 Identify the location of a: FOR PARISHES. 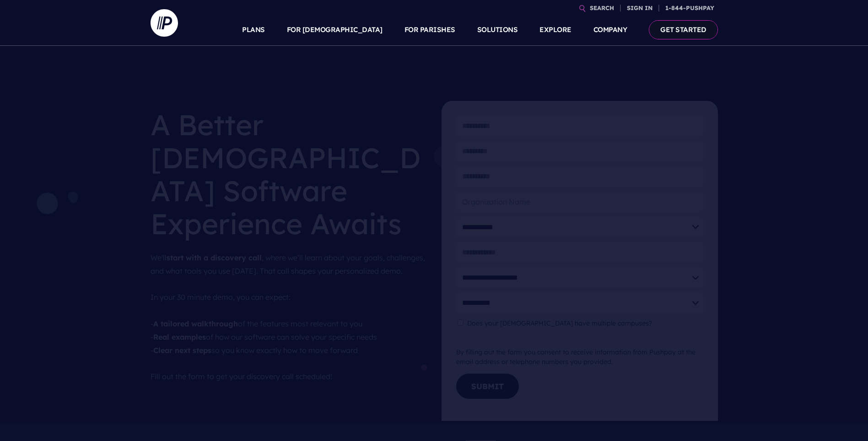
(430, 29).